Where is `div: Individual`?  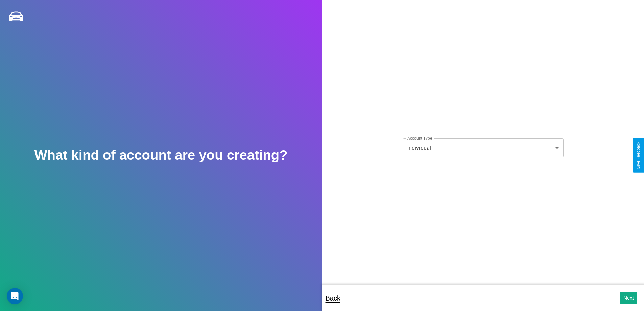 div: Individual is located at coordinates (483, 148).